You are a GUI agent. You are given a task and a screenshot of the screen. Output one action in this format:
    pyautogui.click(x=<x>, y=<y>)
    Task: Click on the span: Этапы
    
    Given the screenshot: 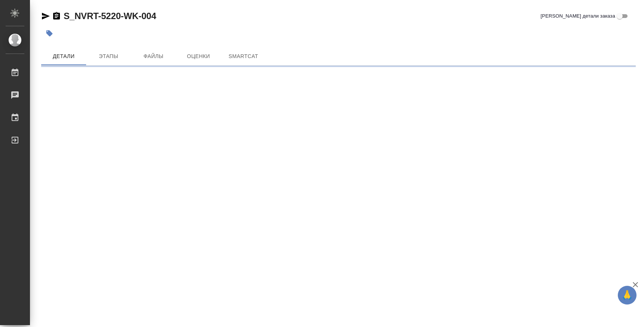 What is the action you would take?
    pyautogui.click(x=109, y=56)
    